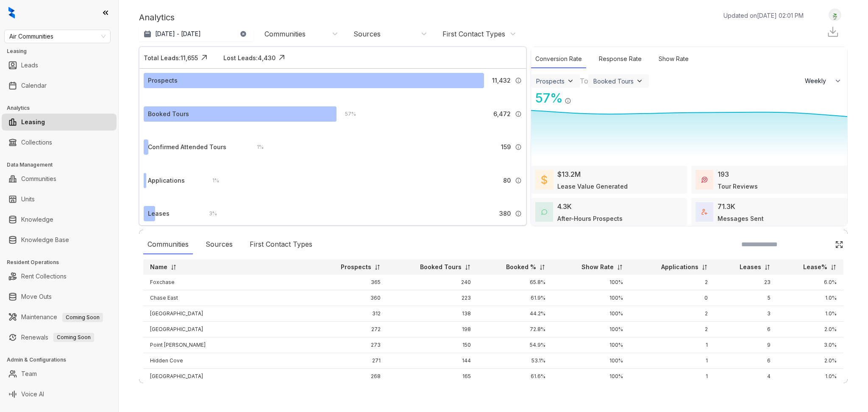 Image resolution: width=868 pixels, height=412 pixels. What do you see at coordinates (705, 180) in the screenshot?
I see `img: TourReviews` at bounding box center [705, 180].